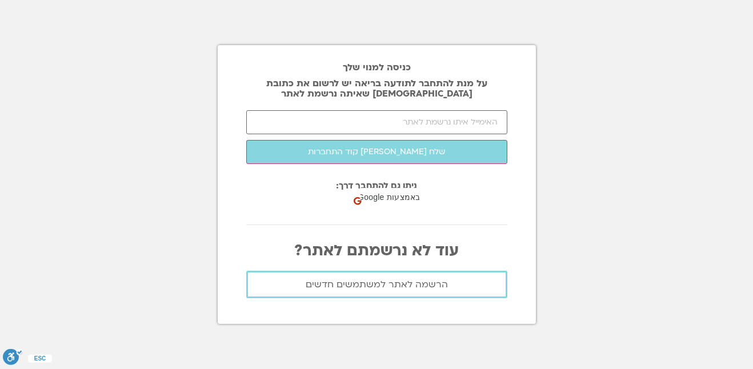 The image size is (753, 369). Describe the element at coordinates (407, 197) in the screenshot. I see `div: כניסה באמצעות Google` at that location.